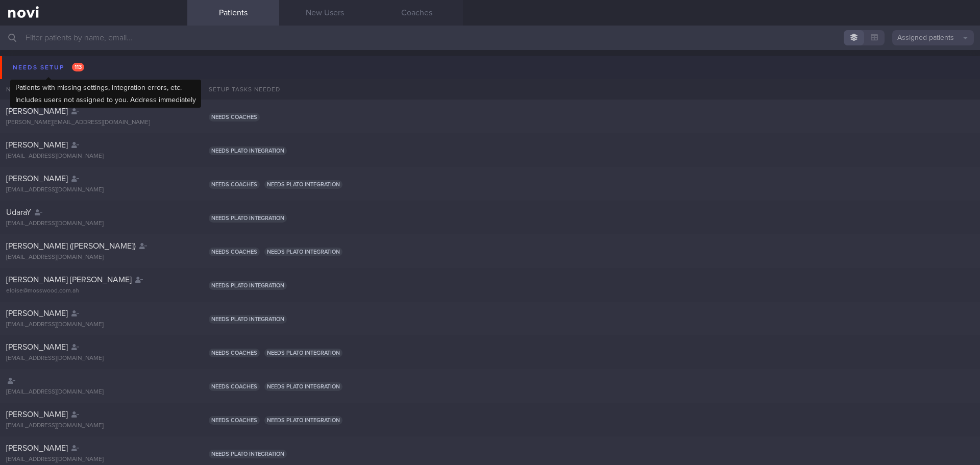 This screenshot has height=465, width=980. I want to click on span: 113, so click(78, 67).